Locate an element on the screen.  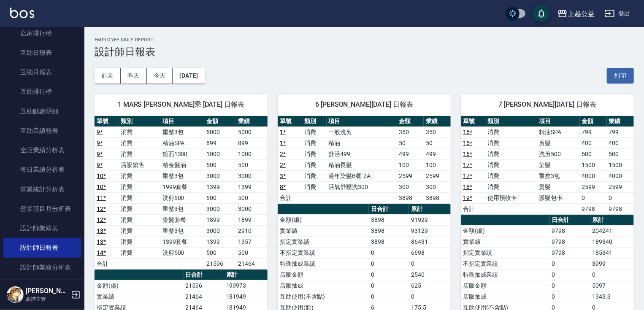
a: 店家排行榜 is located at coordinates (42, 33).